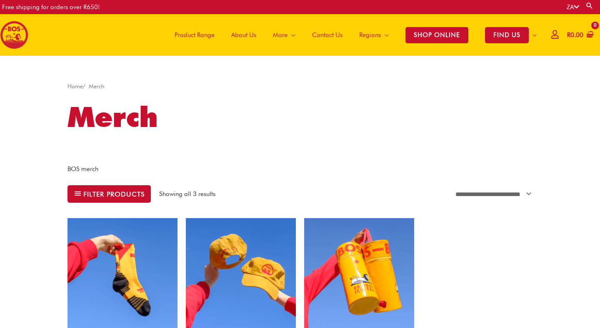 The height and width of the screenshot is (328, 600). Describe the element at coordinates (573, 7) in the screenshot. I see `a: ZA` at that location.